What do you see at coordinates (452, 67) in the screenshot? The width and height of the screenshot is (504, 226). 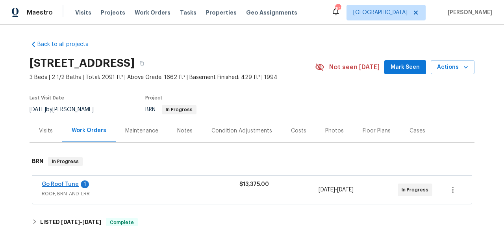 I see `span: Actions` at bounding box center [452, 67].